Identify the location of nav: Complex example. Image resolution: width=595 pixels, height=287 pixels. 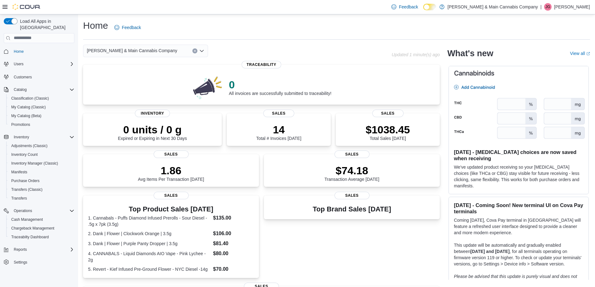
(39, 164).